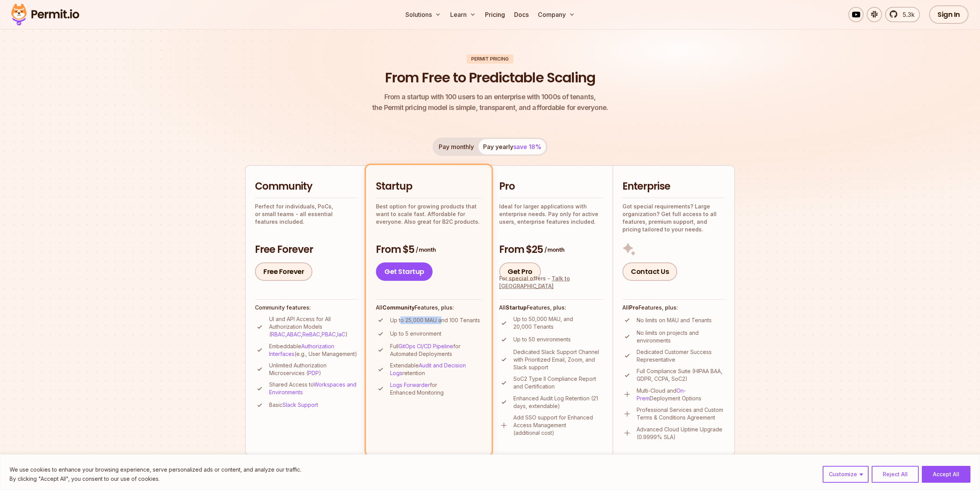 The image size is (980, 490). Describe the element at coordinates (436, 350) in the screenshot. I see `p: Full for Automated Deployments` at that location.